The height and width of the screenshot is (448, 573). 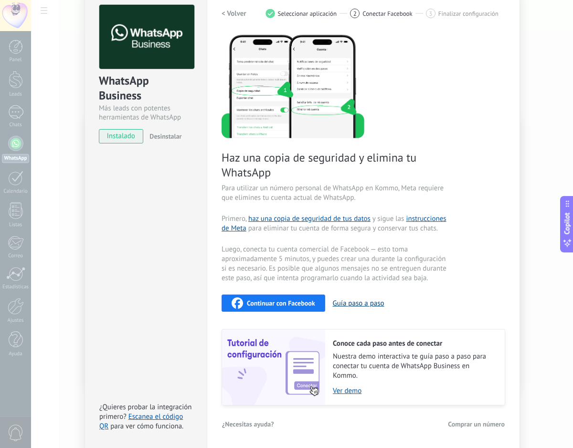 What do you see at coordinates (387, 13) in the screenshot?
I see `span: Conectar Facebook` at bounding box center [387, 13].